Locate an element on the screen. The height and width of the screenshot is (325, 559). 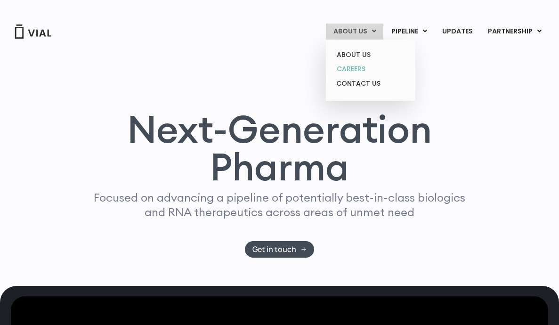
a: PIPELINEMenu Toggle is located at coordinates (409, 32).